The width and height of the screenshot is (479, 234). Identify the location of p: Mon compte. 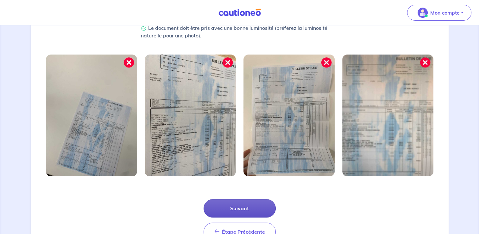
(445, 13).